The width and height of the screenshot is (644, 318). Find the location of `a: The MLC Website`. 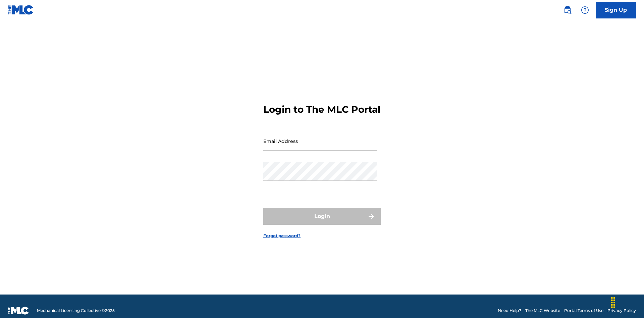

a: The MLC Website is located at coordinates (543, 311).